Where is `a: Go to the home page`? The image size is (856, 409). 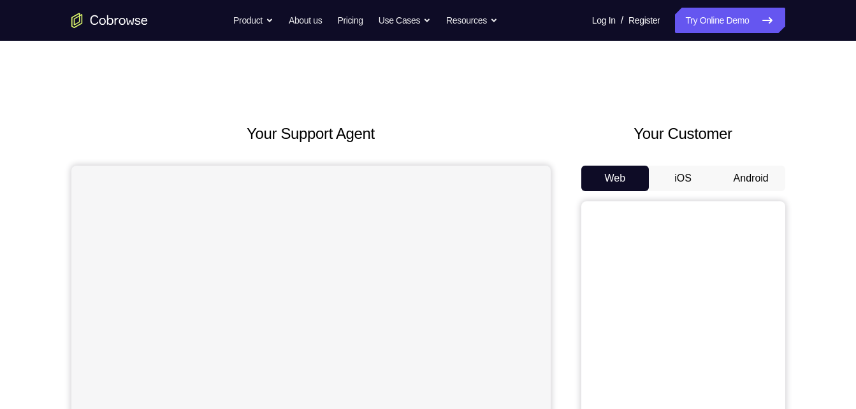
a: Go to the home page is located at coordinates (110, 20).